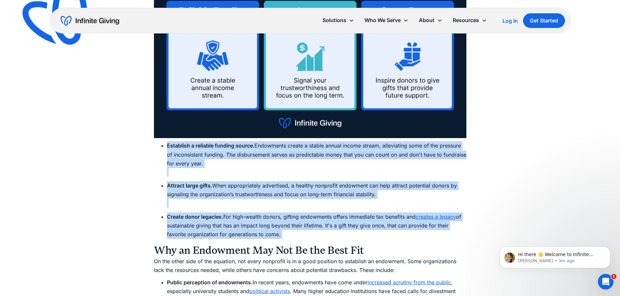  Describe the element at coordinates (317, 195) in the screenshot. I see `li: When appropriately advertised, a healthy nonprofit endowment can help attract potential donors by...` at that location.